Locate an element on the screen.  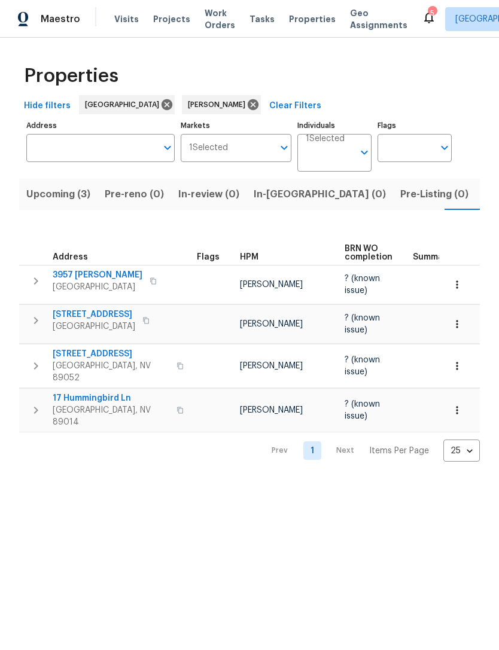
span: BRN WO completion is located at coordinates (369, 253).